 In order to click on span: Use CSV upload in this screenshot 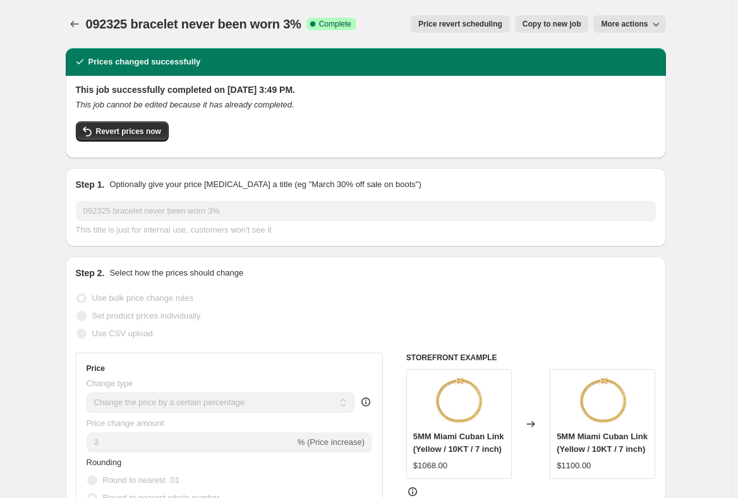, I will do `click(123, 333)`.